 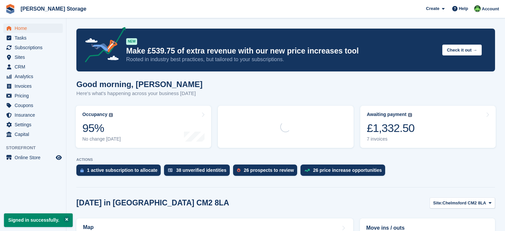 I want to click on p: ACTIONS, so click(x=286, y=159).